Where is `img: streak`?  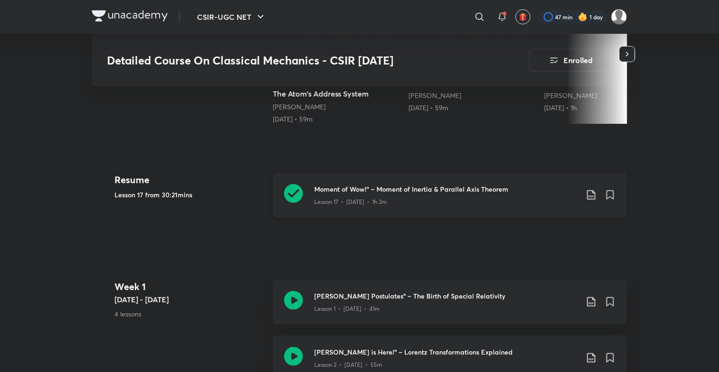
img: streak is located at coordinates (583, 17).